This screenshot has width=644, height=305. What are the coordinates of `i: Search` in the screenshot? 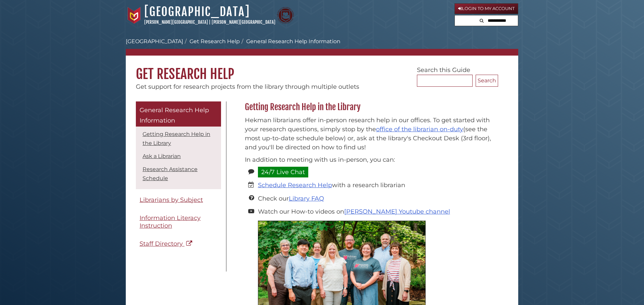 It's located at (482, 20).